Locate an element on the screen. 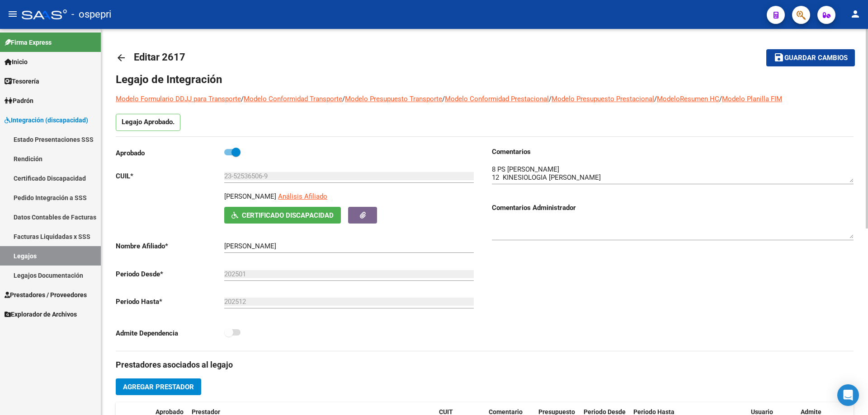 This screenshot has width=868, height=415. button: Certificado Discapacidad is located at coordinates (282, 215).